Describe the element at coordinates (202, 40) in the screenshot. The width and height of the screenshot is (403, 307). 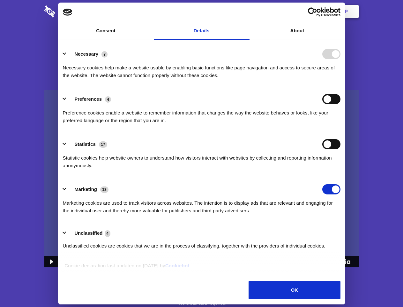
I see `h1: Eliminate Slack Data Loss.` at that location.